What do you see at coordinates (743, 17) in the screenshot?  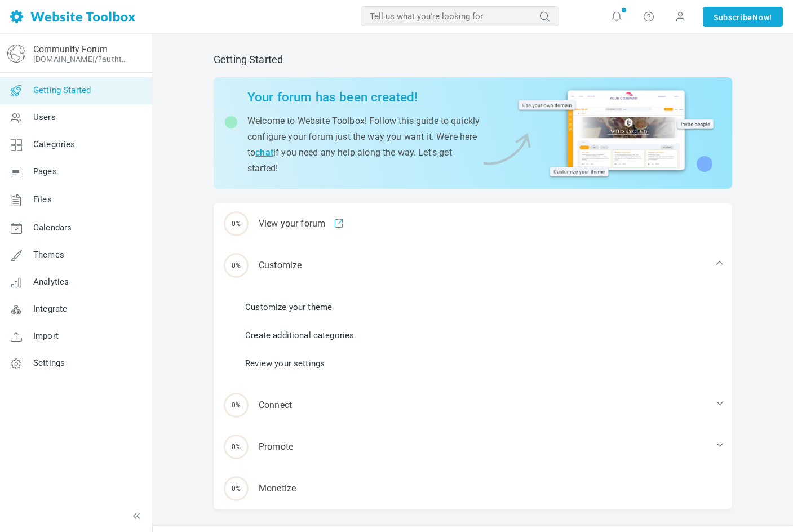 I see `a: SubscribeNow!` at bounding box center [743, 17].